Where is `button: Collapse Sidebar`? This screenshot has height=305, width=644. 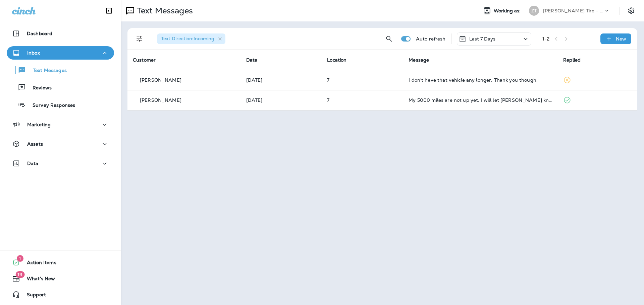 button: Collapse Sidebar is located at coordinates (109, 10).